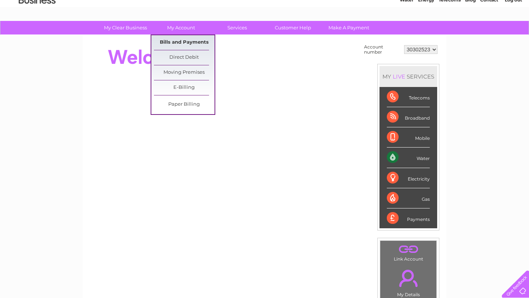  What do you see at coordinates (348, 28) in the screenshot?
I see `a: Make A Payment` at bounding box center [348, 28].